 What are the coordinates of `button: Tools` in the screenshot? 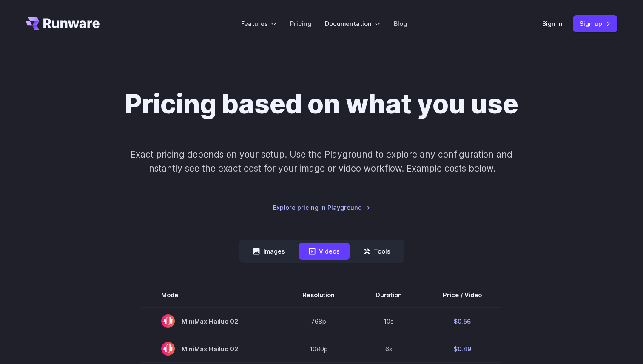 It's located at (377, 251).